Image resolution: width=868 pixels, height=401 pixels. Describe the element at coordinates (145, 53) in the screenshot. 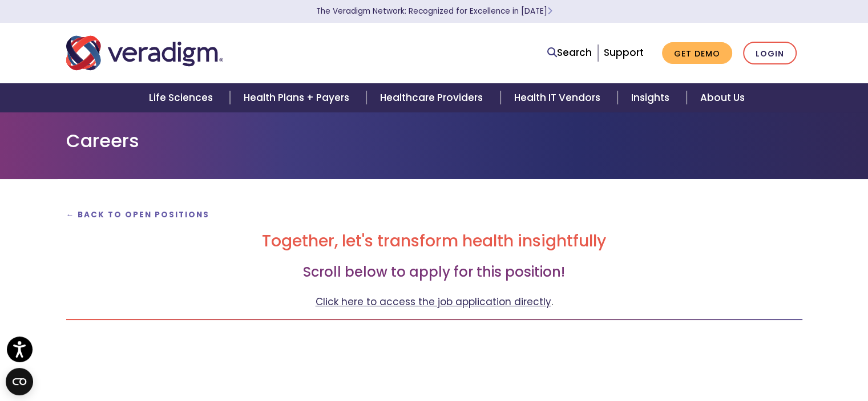

I see `img: Veradigm logo` at that location.